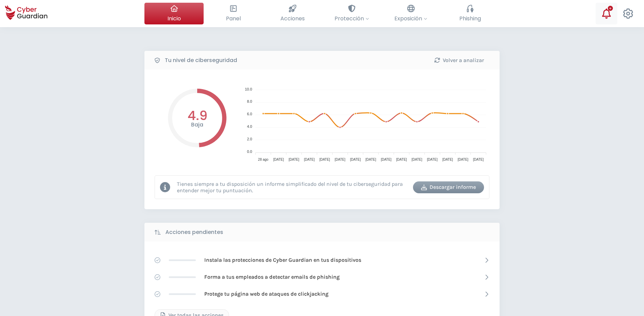 Image resolution: width=644 pixels, height=316 pixels. What do you see at coordinates (352, 18) in the screenshot?
I see `span: Protección` at bounding box center [352, 18].